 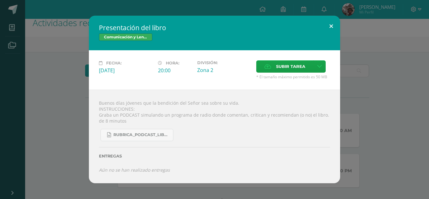 I want to click on span: * El tamaño máximo permitido es 50 MB, so click(x=293, y=77).